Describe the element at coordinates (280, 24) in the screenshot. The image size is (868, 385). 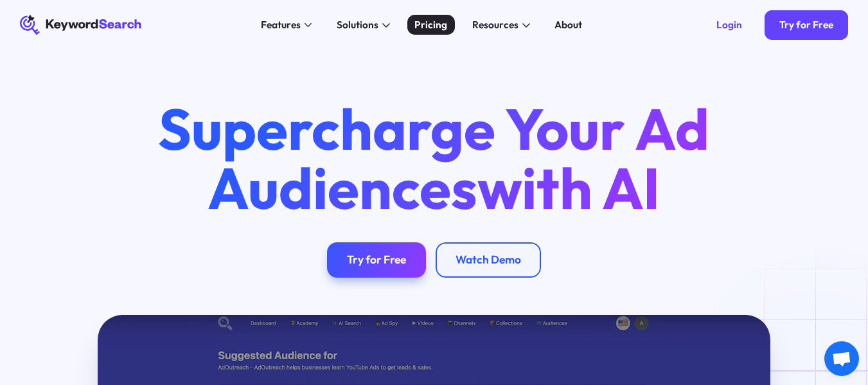
I see `div: Features` at that location.